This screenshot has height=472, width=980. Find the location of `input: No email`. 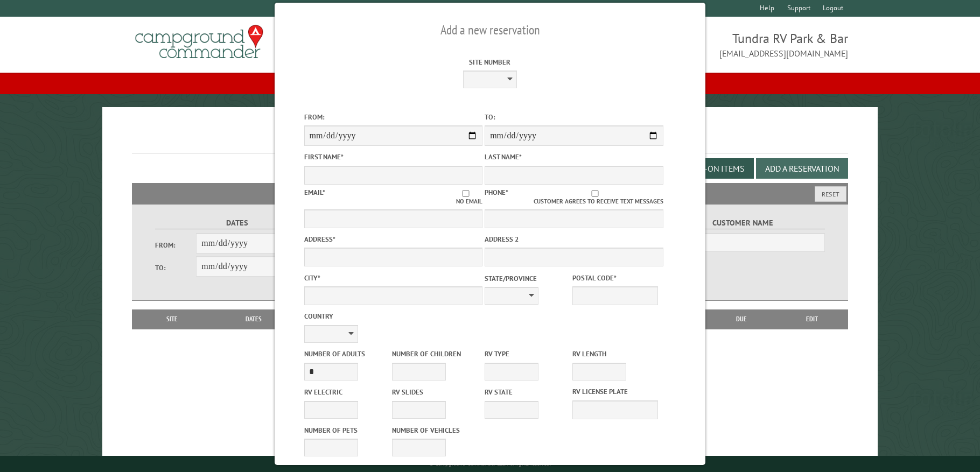

input: No email is located at coordinates (466, 194).